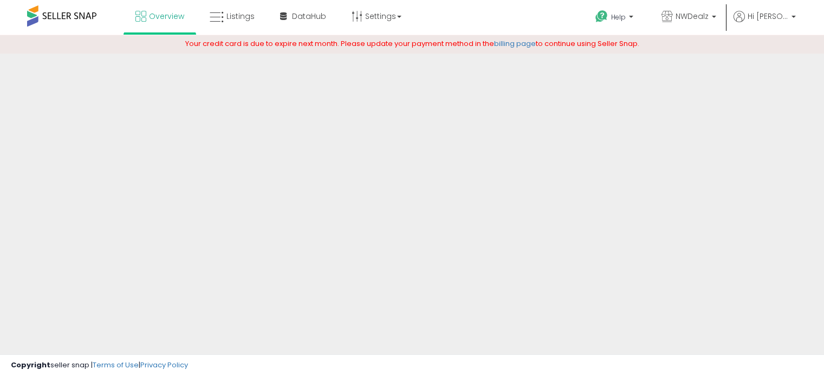  I want to click on span: DataHub, so click(309, 16).